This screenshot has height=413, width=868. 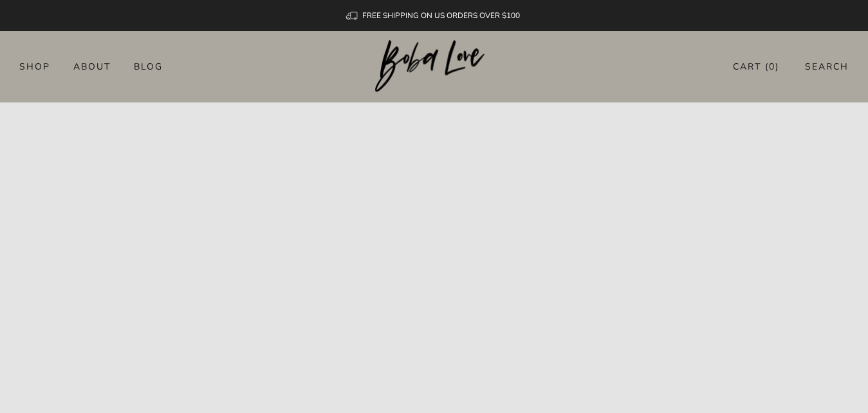 What do you see at coordinates (148, 67) in the screenshot?
I see `a: Blog` at bounding box center [148, 67].